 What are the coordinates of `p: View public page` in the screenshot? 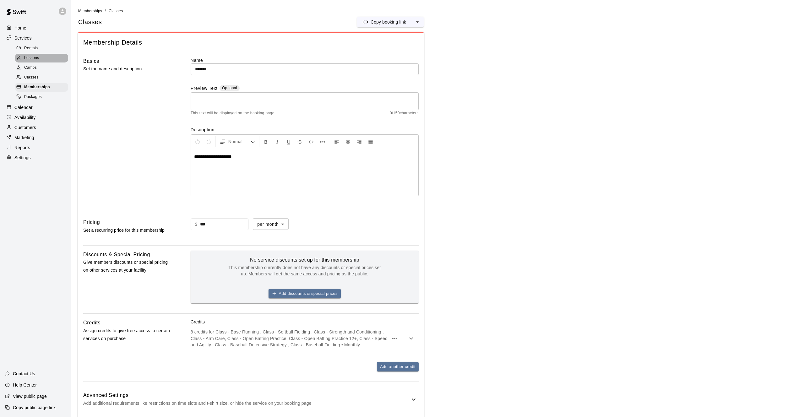 It's located at (30, 397).